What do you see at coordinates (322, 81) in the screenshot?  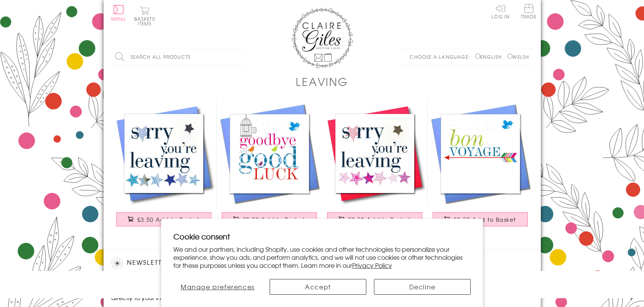 I see `h1: Leaving` at bounding box center [322, 81].